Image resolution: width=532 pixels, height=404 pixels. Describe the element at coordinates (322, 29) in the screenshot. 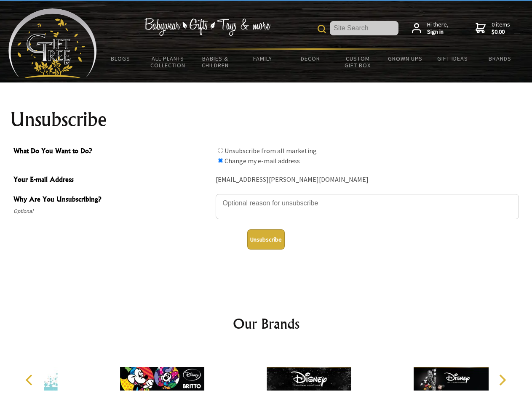

I see `img: product search` at that location.